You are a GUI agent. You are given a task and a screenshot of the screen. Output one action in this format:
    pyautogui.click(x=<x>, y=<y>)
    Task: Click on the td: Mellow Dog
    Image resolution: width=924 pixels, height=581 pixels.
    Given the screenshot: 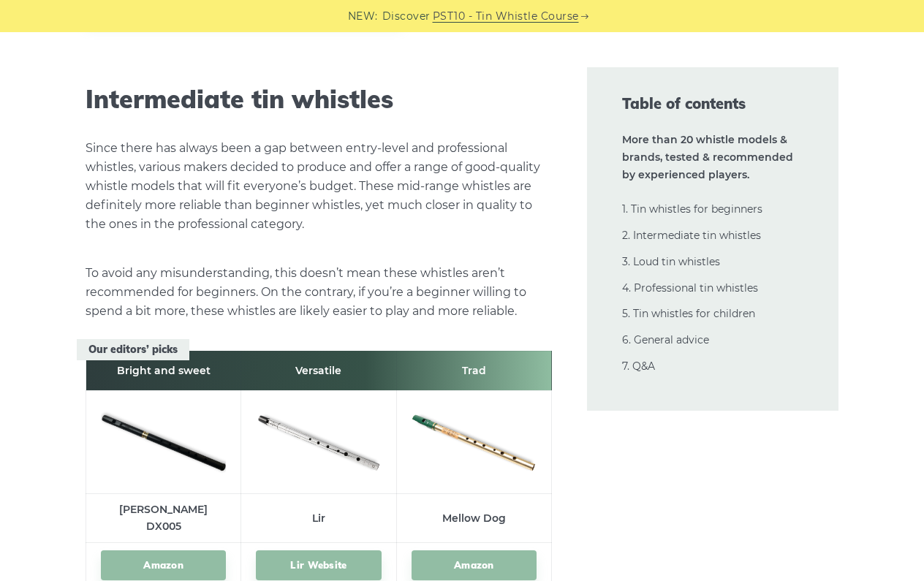 What is the action you would take?
    pyautogui.click(x=474, y=518)
    